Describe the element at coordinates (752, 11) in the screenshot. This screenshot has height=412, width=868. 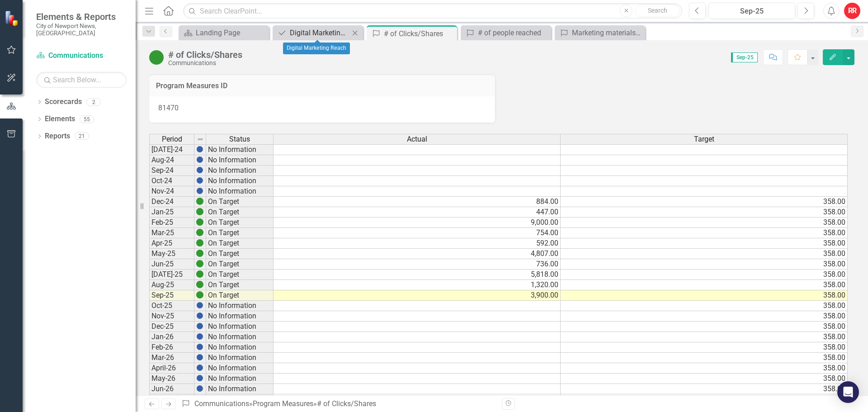
I see `button: Sep-25` at that location.